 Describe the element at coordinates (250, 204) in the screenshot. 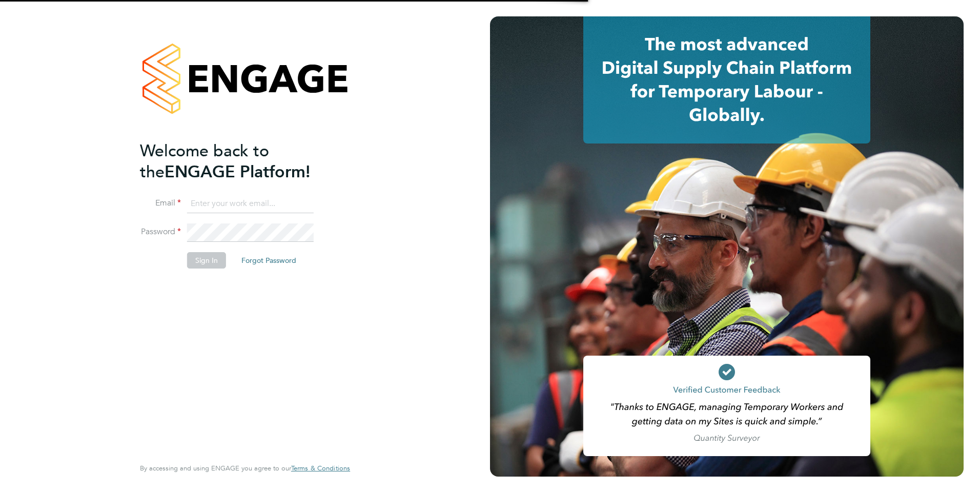

I see `input: Enter your work email...` at that location.